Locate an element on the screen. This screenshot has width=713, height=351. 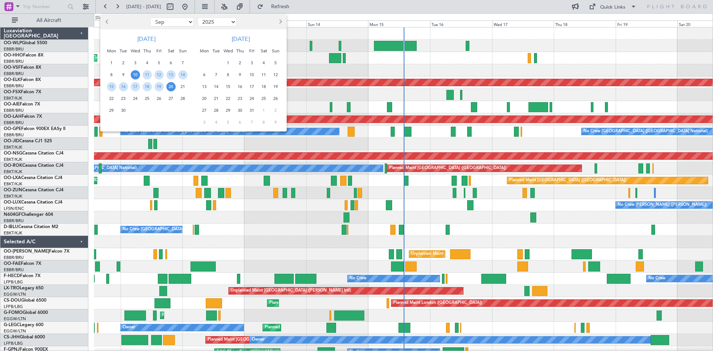
div: 25-9-2025 is located at coordinates (147, 98).